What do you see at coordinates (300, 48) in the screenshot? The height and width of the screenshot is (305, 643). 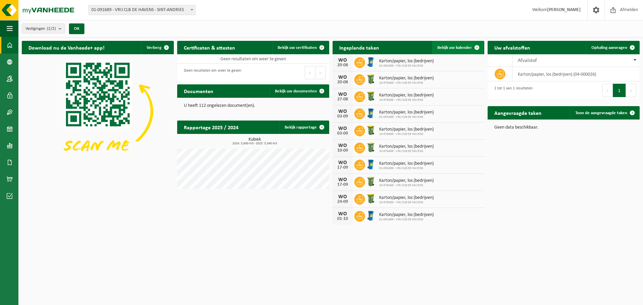 I see `a: Bekijk uw certificaten` at bounding box center [300, 48].